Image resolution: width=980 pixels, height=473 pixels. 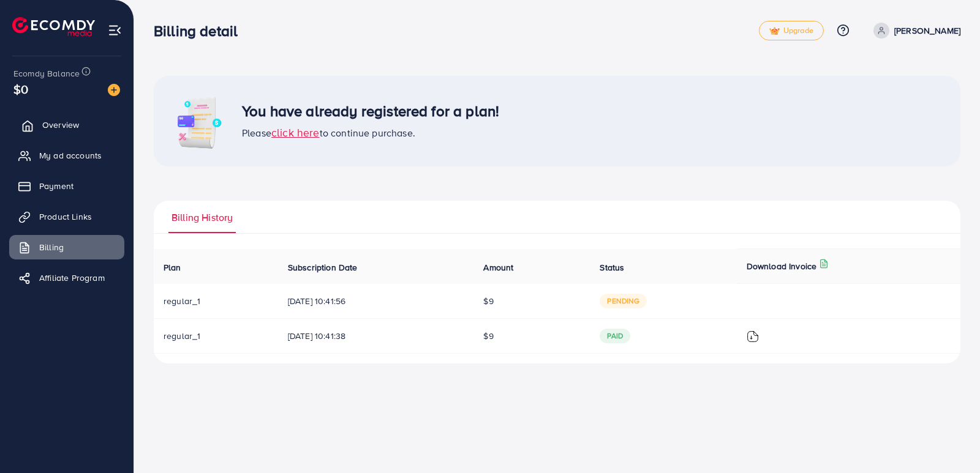 What do you see at coordinates (66, 217) in the screenshot?
I see `span: Product Links` at bounding box center [66, 217].